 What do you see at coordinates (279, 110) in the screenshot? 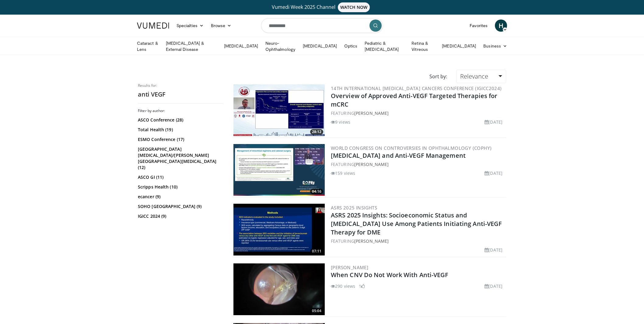
I see `img: 148c168c-2847-4aa3-bd60-986477d7c6be.300x170_q85_crop-smart_upscale.jpg` at bounding box center [279, 110].